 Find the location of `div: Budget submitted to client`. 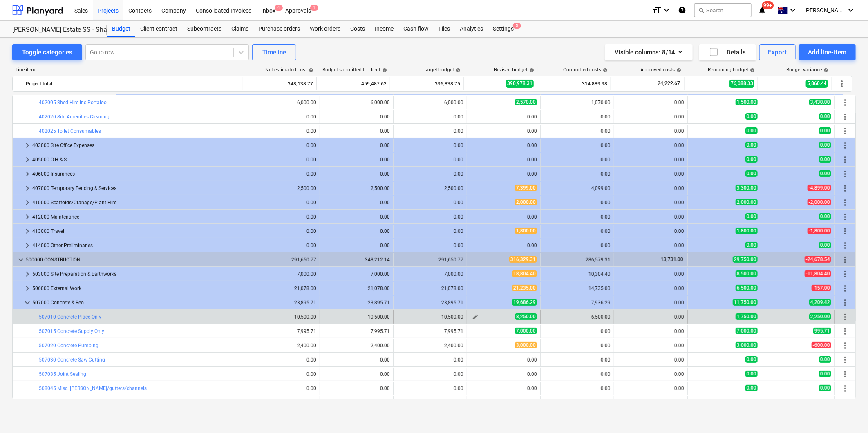

div: Budget submitted to client is located at coordinates (355, 70).